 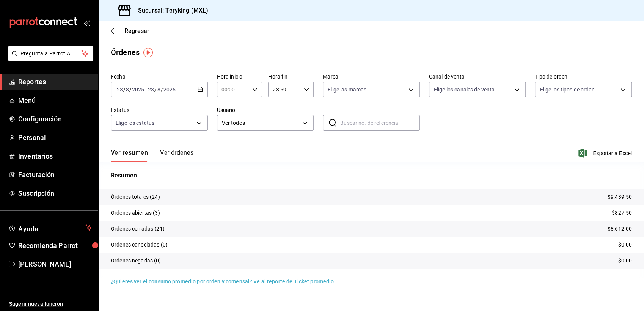 What do you see at coordinates (86, 23) in the screenshot?
I see `button: open_drawer_menu` at bounding box center [86, 23].